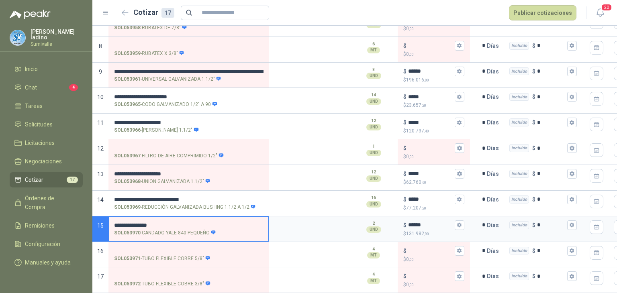 The width and height of the screenshot is (617, 293). What do you see at coordinates (46, 143) in the screenshot?
I see `a: Licitaciones` at bounding box center [46, 143].